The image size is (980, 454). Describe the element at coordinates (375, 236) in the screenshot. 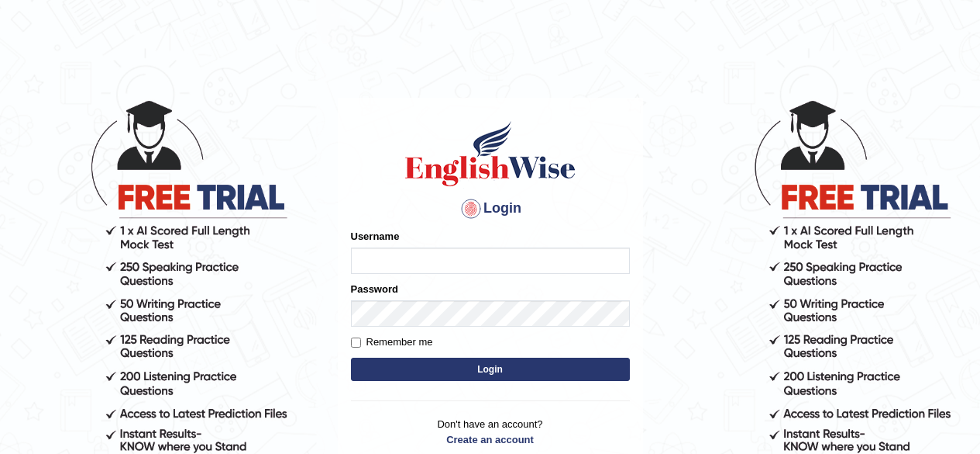

I see `label: Username` at that location.